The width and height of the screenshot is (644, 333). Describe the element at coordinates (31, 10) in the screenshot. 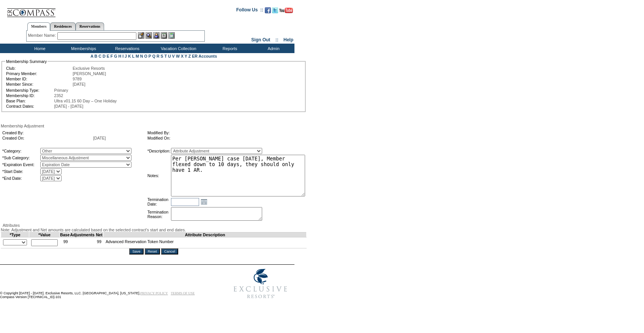

I see `img: Compass Home` at that location.